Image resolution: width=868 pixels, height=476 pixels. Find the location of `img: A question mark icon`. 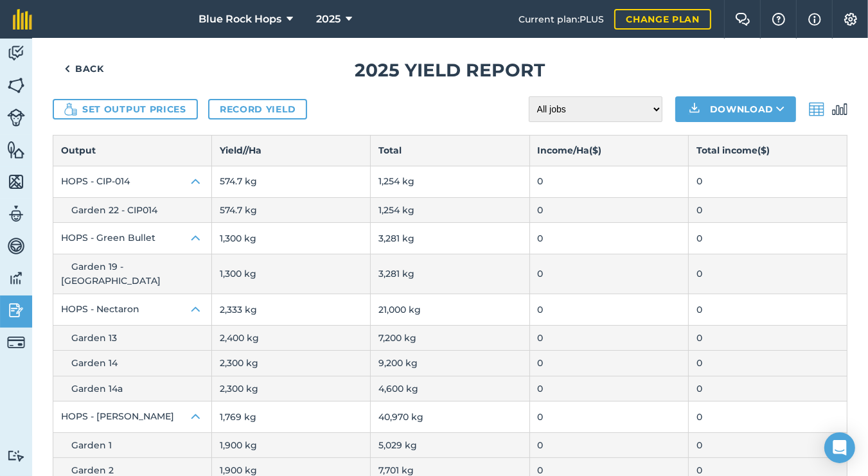

img: A question mark icon is located at coordinates (779, 19).